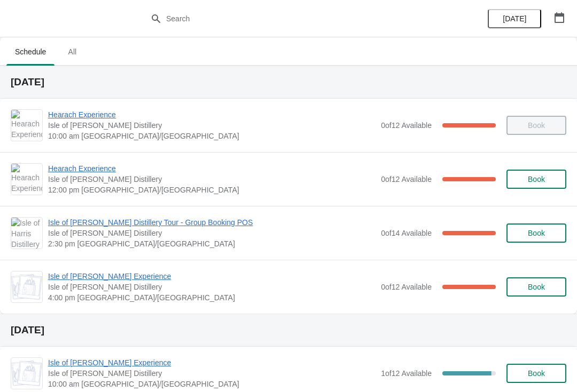  What do you see at coordinates (30, 52) in the screenshot?
I see `span: Schedule` at bounding box center [30, 52].